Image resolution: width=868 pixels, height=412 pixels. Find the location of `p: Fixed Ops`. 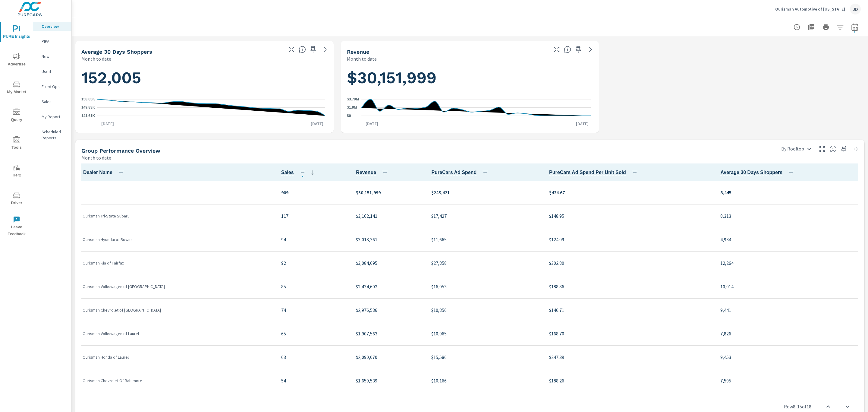

p: Fixed Ops is located at coordinates (54, 87).